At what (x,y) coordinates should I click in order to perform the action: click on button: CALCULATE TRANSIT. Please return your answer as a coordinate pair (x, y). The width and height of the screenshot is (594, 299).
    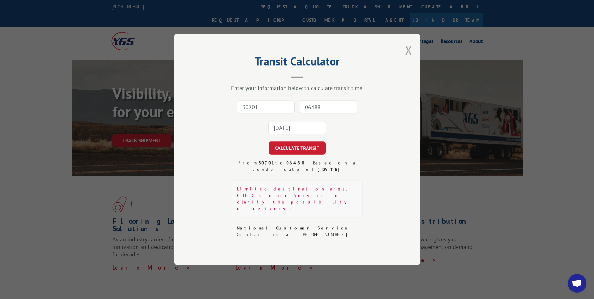
    Looking at the image, I should click on (297, 148).